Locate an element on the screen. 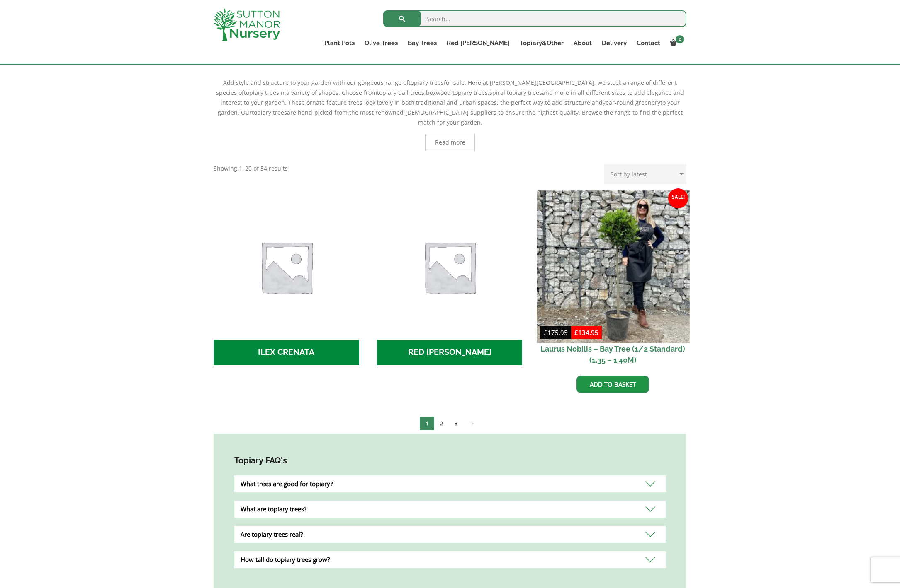  a: Page 2 is located at coordinates (441, 423).